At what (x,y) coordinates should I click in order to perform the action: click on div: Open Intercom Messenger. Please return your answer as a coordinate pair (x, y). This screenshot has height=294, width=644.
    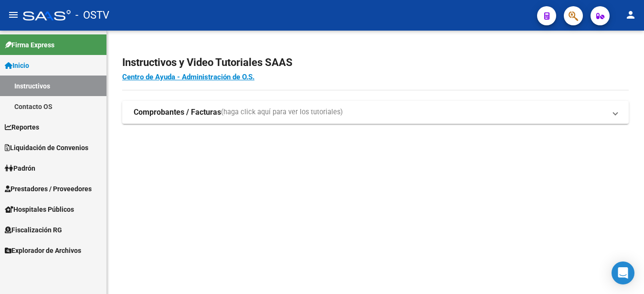
    Looking at the image, I should click on (623, 273).